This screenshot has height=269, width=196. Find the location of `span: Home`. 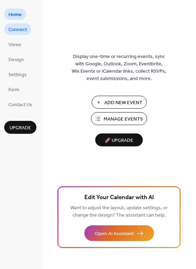

span: Home is located at coordinates (15, 15).